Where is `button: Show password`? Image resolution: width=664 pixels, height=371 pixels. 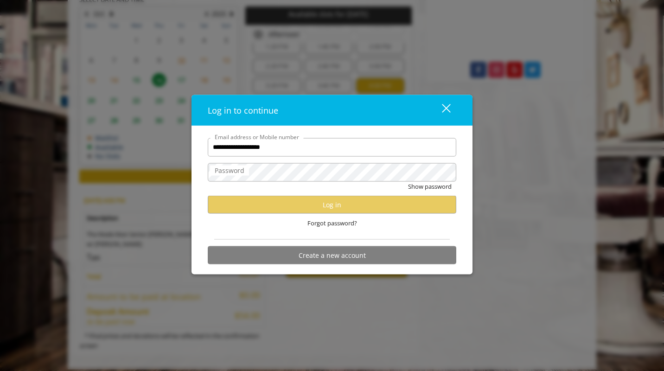 button: Show password is located at coordinates (430, 186).